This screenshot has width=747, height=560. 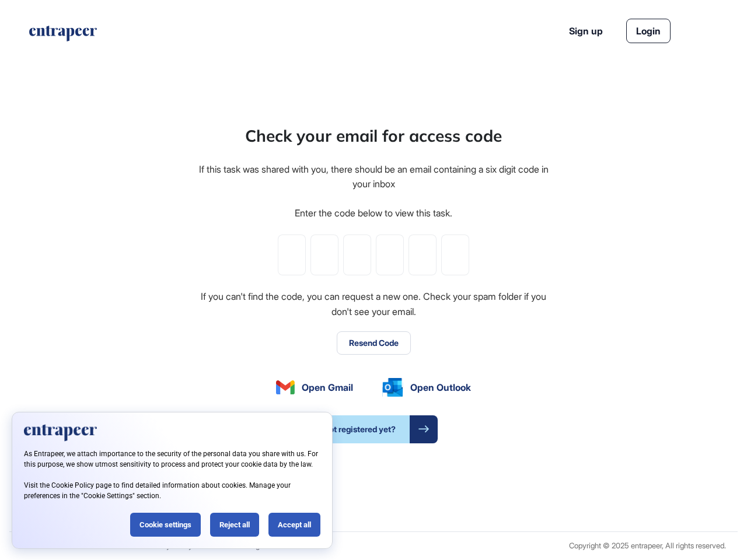 I want to click on div: Copyright © 2025 entrapeer, All rights reserved., so click(x=647, y=545).